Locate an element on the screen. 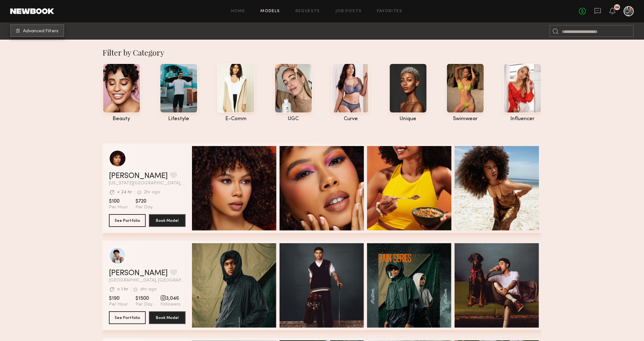 This screenshot has height=341, width=644. div: unique is located at coordinates (407, 119).